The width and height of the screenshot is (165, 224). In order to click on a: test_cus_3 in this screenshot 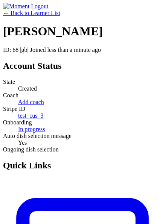, I will do `click(31, 116)`.